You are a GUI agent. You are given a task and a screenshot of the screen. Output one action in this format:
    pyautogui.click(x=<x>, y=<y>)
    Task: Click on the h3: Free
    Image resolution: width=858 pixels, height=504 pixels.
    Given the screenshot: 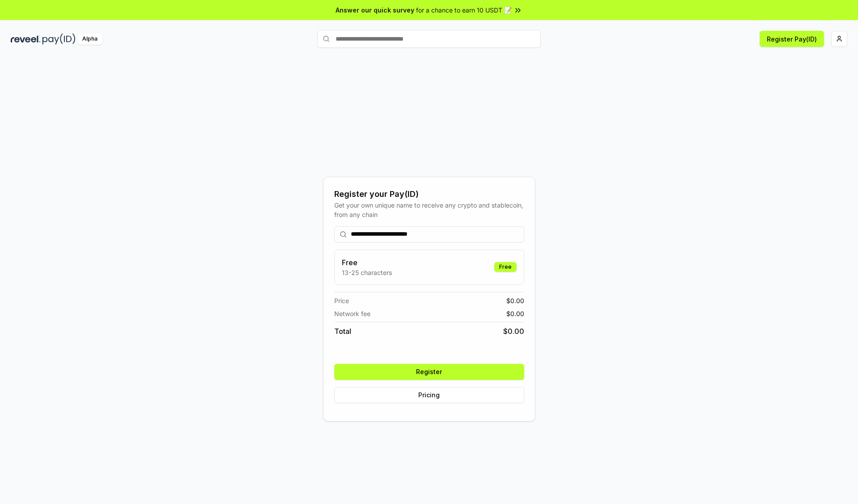 What is the action you would take?
    pyautogui.click(x=367, y=263)
    